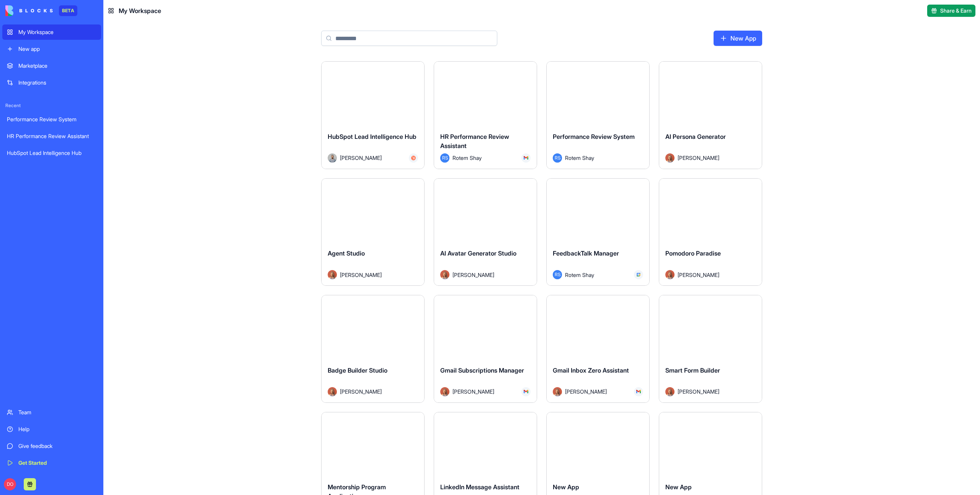  Describe the element at coordinates (58, 446) in the screenshot. I see `div: Give feedback` at that location.